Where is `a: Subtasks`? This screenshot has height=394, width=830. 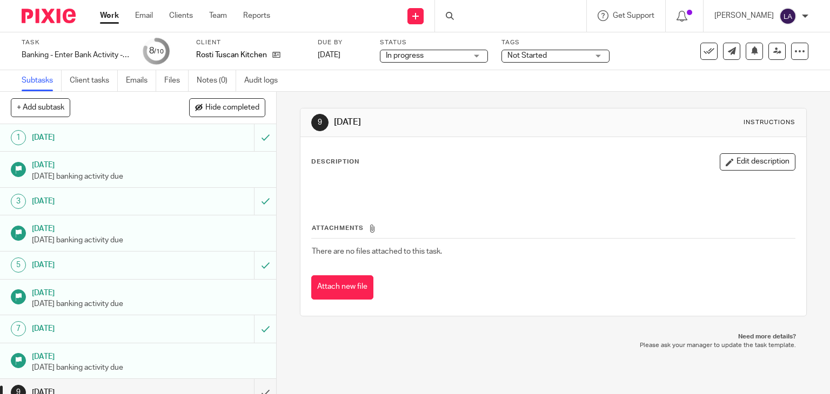 a: Subtasks is located at coordinates (42, 81).